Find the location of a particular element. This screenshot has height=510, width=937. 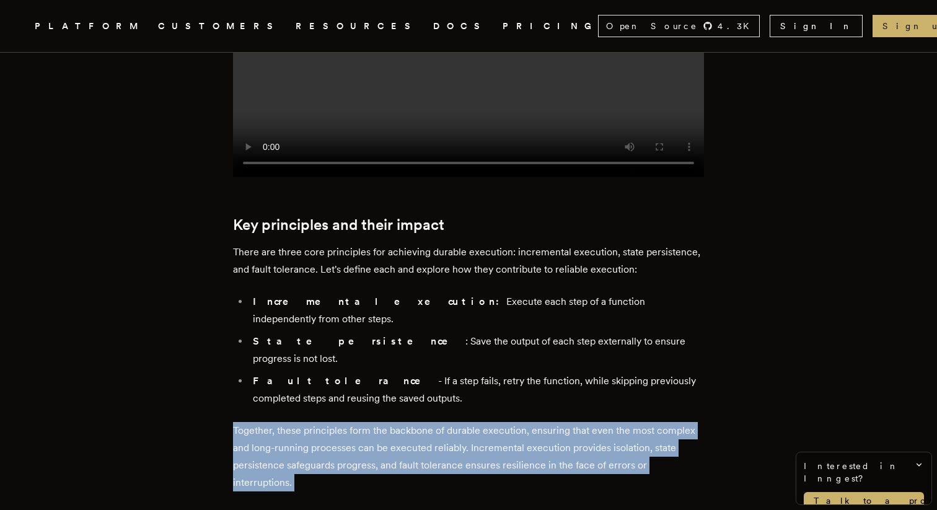

span: RESOURCES is located at coordinates (357, 26).